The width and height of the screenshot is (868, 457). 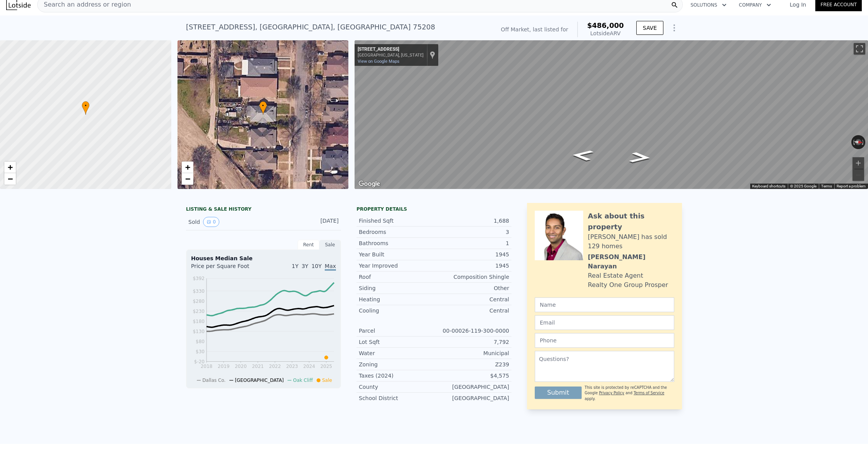 I want to click on div: This site is protected by reCAPTCHA and the Google and apply., so click(x=630, y=394).